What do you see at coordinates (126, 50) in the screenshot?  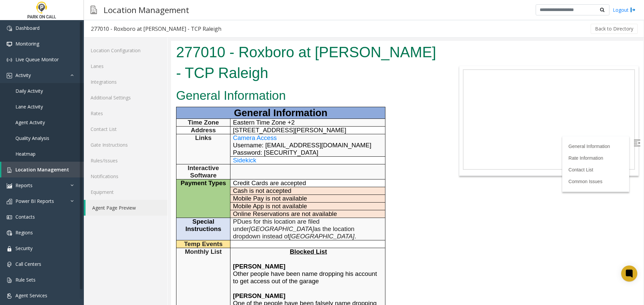 I see `a: Location Configuration` at bounding box center [126, 50].